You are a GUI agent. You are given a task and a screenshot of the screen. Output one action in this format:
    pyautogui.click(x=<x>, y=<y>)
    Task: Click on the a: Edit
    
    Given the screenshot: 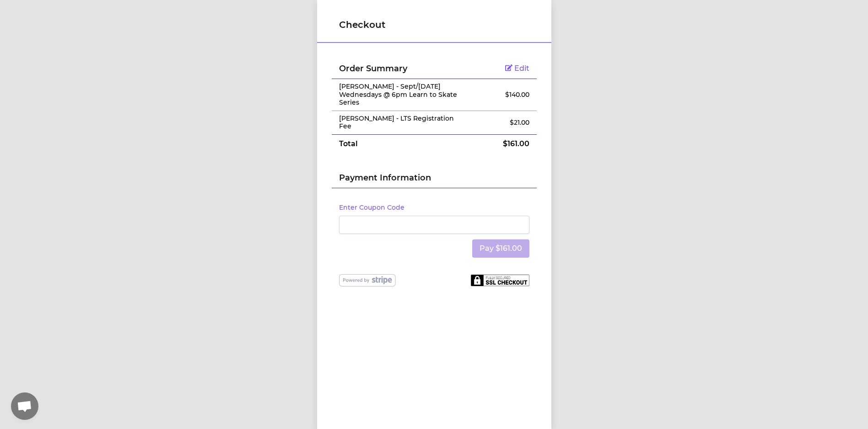 What is the action you would take?
    pyautogui.click(x=517, y=68)
    